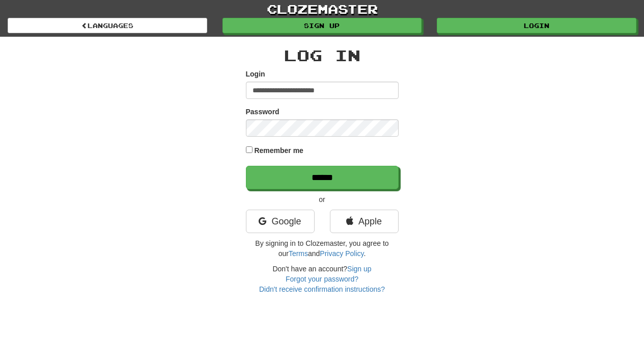  Describe the element at coordinates (322, 289) in the screenshot. I see `a: Didn't receive confirmation instructions?` at that location.